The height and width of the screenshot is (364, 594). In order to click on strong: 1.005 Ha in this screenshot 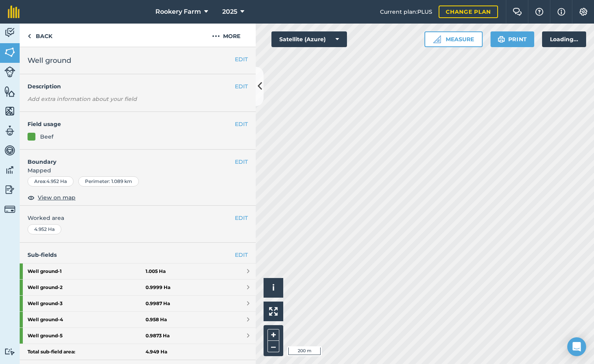, I will do `click(155, 271)`.